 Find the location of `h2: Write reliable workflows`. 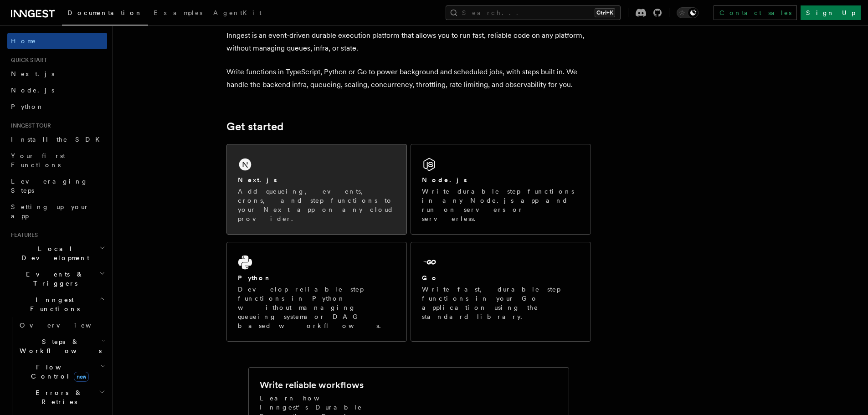

h2: Write reliable workflows is located at coordinates (312, 385).